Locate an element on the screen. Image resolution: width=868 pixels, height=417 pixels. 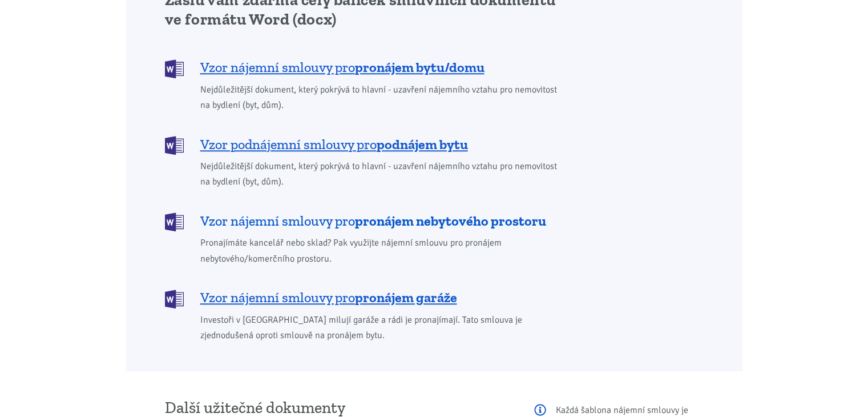
span: Vzor podnájemní smlouvy pro is located at coordinates (334, 145).